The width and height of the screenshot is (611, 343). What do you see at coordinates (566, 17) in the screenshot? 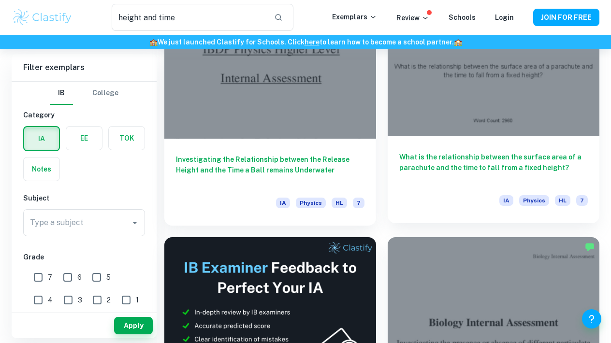
I see `button: JOIN FOR FREE` at bounding box center [566, 17].